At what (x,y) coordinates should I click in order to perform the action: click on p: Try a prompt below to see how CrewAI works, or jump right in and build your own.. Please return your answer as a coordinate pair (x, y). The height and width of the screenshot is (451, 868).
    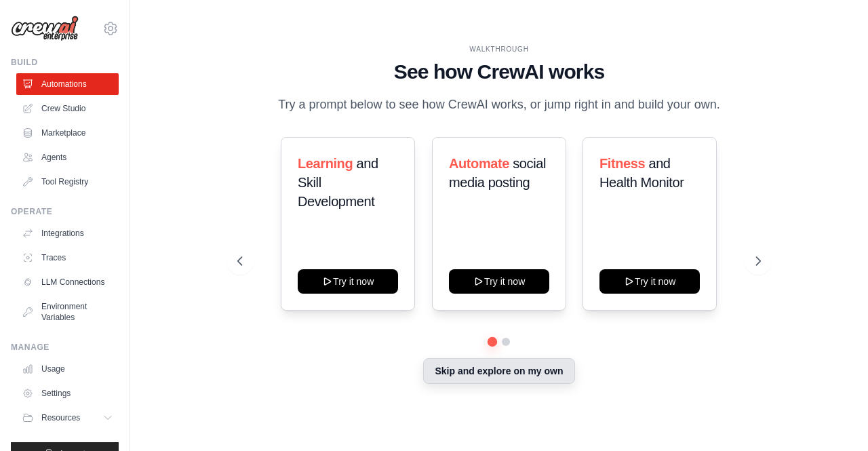
    Looking at the image, I should click on (498, 105).